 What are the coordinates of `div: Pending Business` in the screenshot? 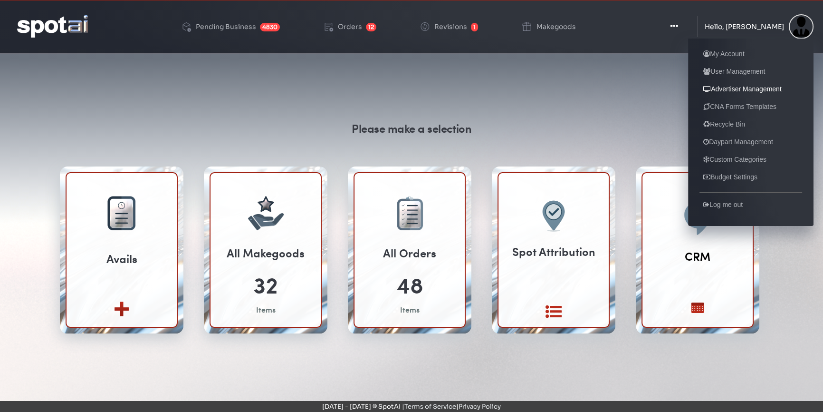 It's located at (226, 27).